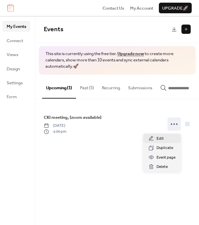 Image resolution: width=199 pixels, height=225 pixels. What do you see at coordinates (15, 83) in the screenshot?
I see `span: Settings` at bounding box center [15, 83].